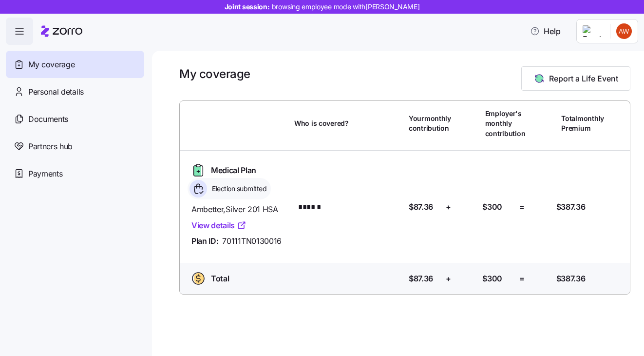  I want to click on span: Election submitted, so click(238, 189).